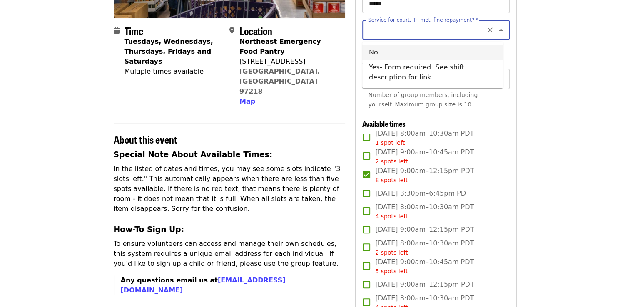 This screenshot has width=630, height=307. I want to click on button: Clear, so click(490, 30).